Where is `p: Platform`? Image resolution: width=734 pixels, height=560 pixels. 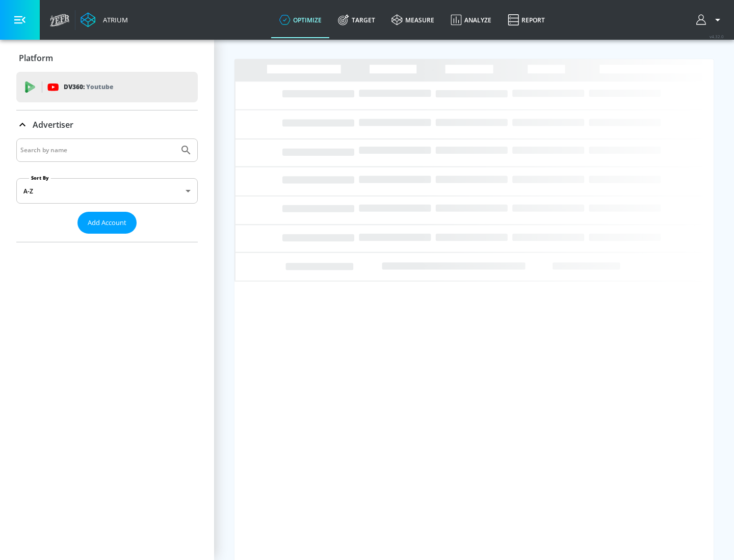 p: Platform is located at coordinates (36, 58).